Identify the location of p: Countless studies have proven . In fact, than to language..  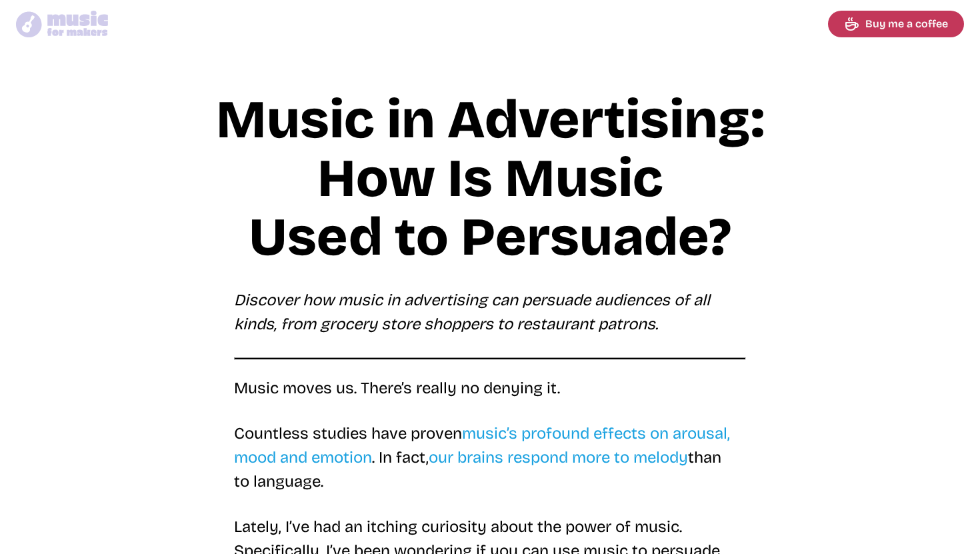
(490, 458).